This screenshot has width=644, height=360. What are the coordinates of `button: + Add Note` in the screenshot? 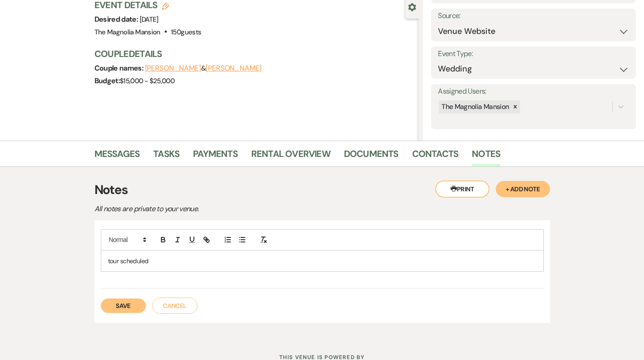 It's located at (523, 189).